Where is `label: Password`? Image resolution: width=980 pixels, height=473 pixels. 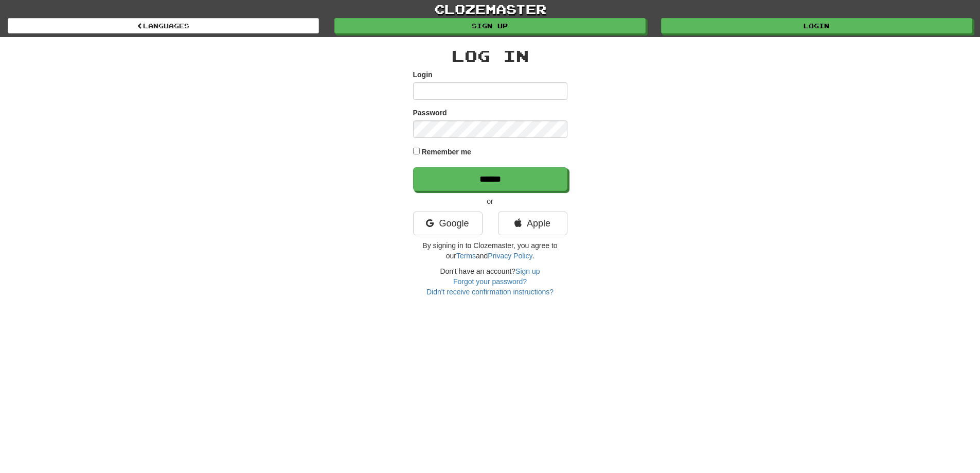
label: Password is located at coordinates (430, 112).